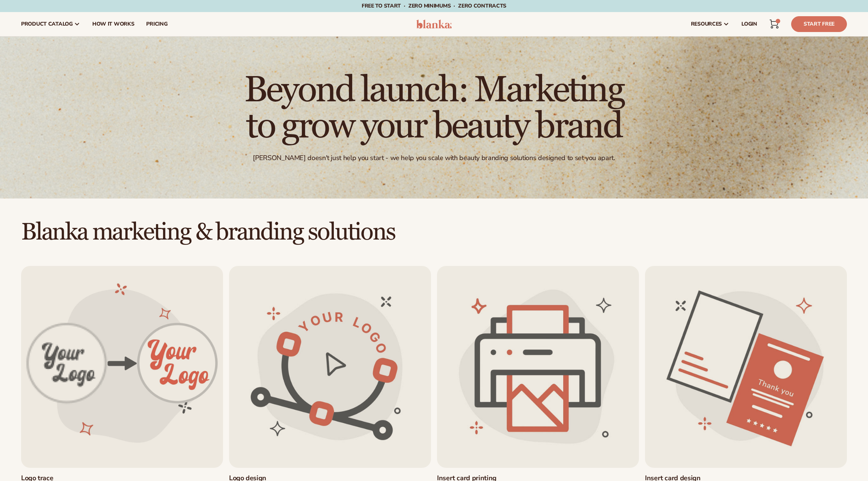 The height and width of the screenshot is (481, 868). Describe the element at coordinates (157, 24) in the screenshot. I see `a: pricing` at that location.